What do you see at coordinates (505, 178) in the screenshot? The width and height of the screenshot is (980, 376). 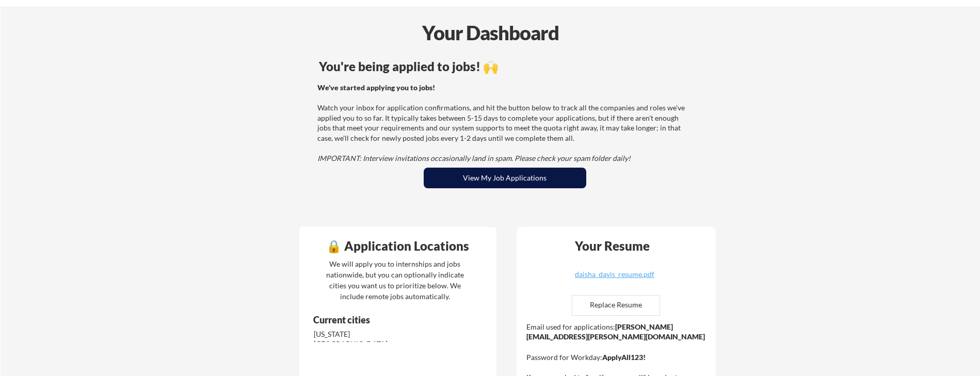 I see `button: View My Job Applications` at bounding box center [505, 178].